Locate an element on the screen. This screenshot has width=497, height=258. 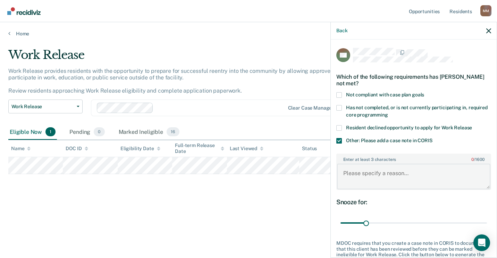
a: Home is located at coordinates (249, 34).